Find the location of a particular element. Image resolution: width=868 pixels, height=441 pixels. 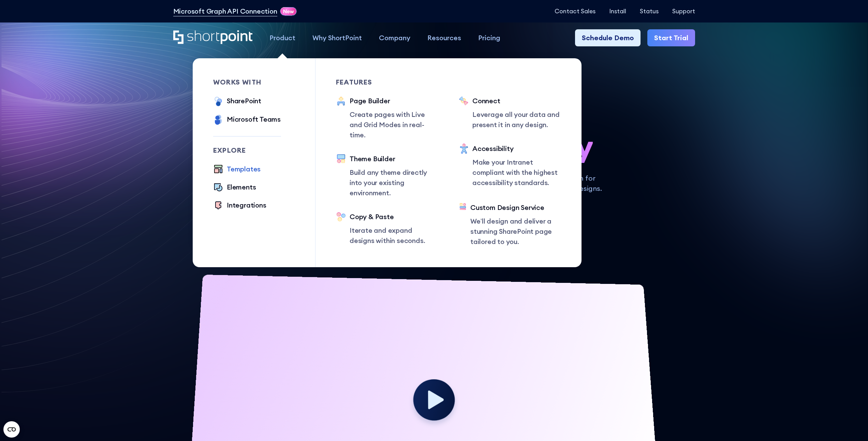

div: Chat Widget is located at coordinates (851, 425).